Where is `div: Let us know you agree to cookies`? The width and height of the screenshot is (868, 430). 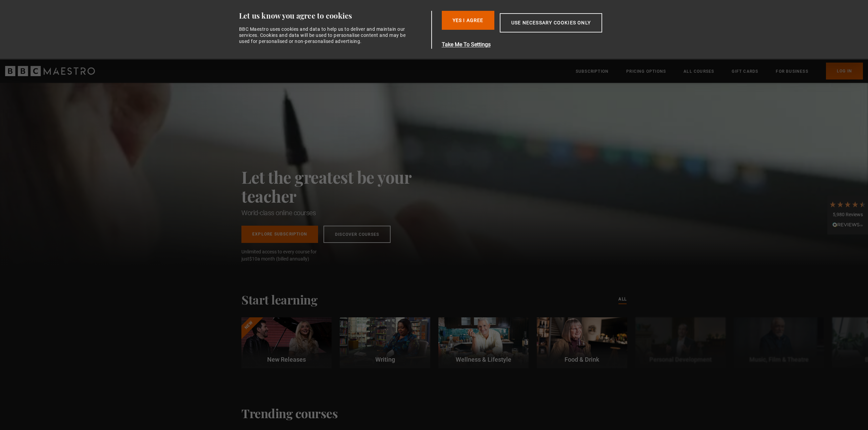
div: Let us know you agree to cookies is located at coordinates (334, 16).